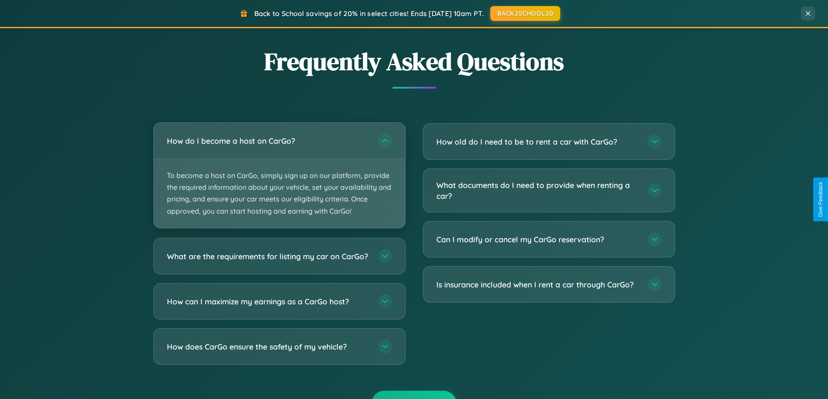 The image size is (828, 399). Describe the element at coordinates (820, 199) in the screenshot. I see `div: Give Feedback` at that location.